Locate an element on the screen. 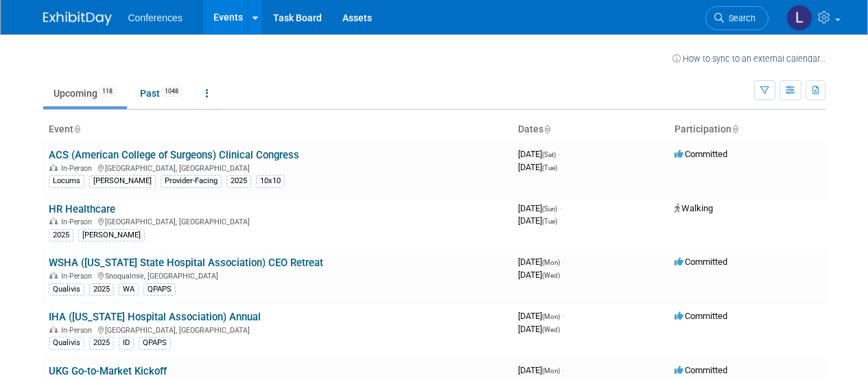 The width and height of the screenshot is (868, 378). span: Search is located at coordinates (739, 18).